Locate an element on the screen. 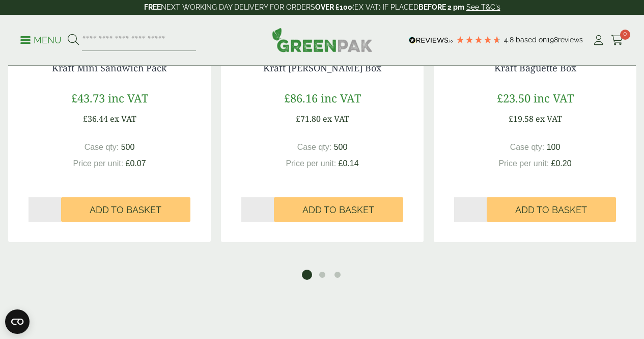  i: Cart is located at coordinates (617, 40).